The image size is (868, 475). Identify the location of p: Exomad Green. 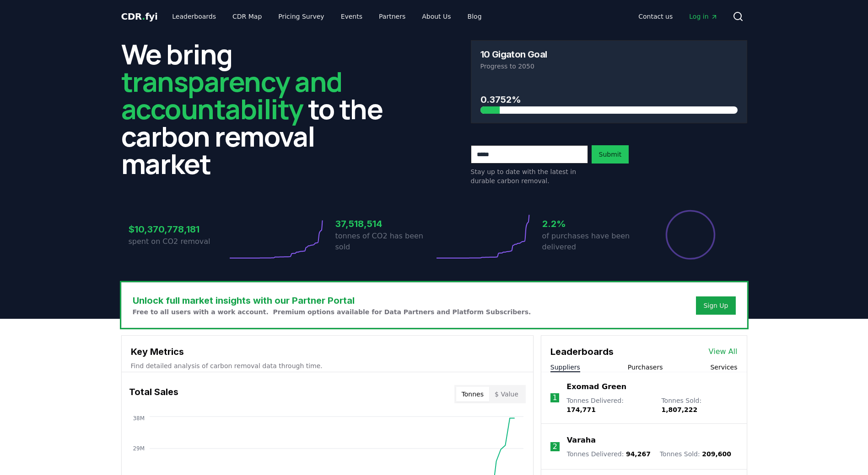
(596, 387).